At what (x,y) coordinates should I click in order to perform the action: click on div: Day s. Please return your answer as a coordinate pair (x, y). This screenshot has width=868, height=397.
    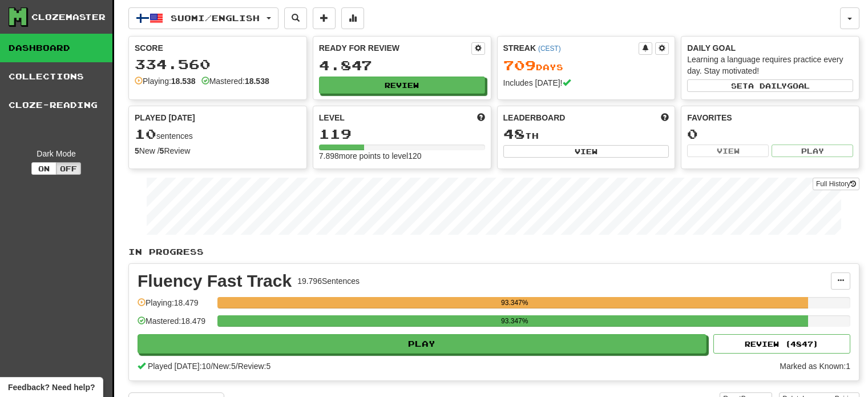
    Looking at the image, I should click on (586, 66).